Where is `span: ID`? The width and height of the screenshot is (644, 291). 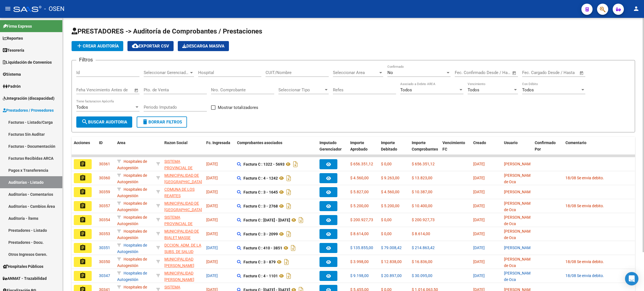
span: ID is located at coordinates (101, 143).